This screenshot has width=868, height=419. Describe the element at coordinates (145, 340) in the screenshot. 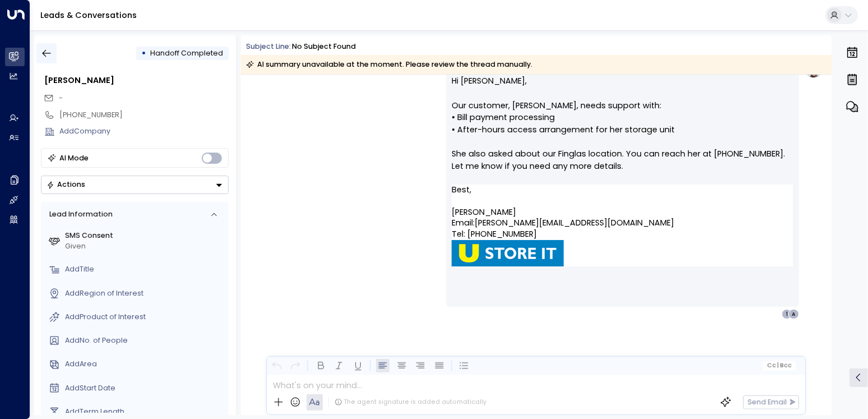

I see `div: AddNo. of People` at that location.